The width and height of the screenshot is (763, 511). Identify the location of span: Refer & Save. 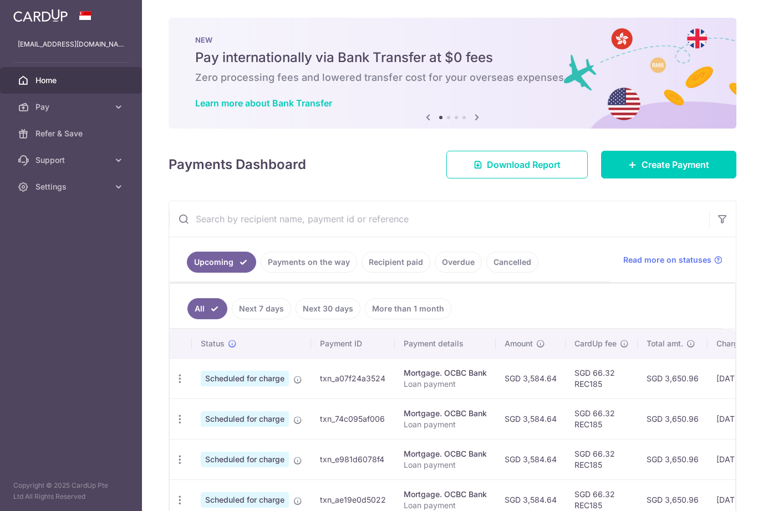
(72, 134).